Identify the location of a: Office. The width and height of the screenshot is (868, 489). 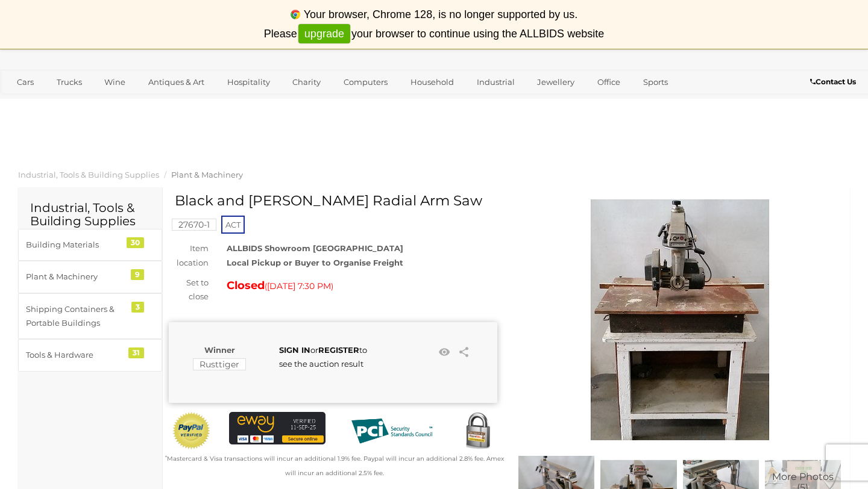
(609, 82).